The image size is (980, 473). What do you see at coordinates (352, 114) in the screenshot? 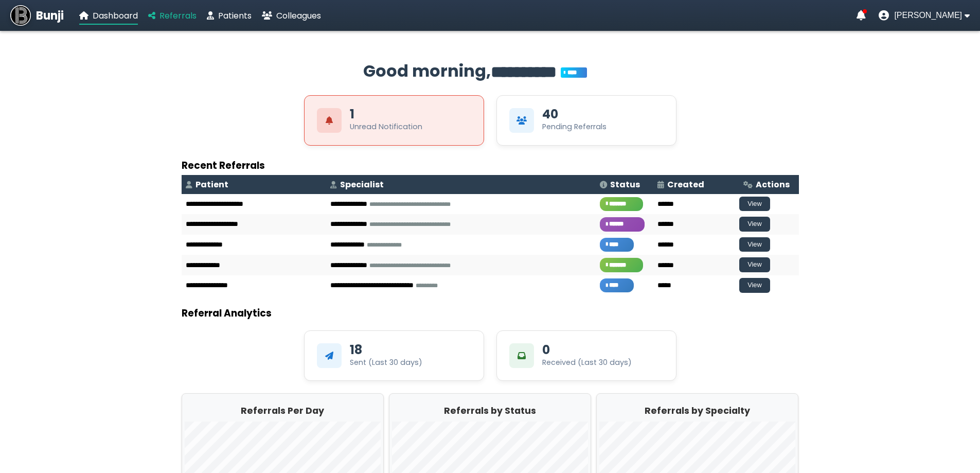
I see `div: 1` at bounding box center [352, 114].